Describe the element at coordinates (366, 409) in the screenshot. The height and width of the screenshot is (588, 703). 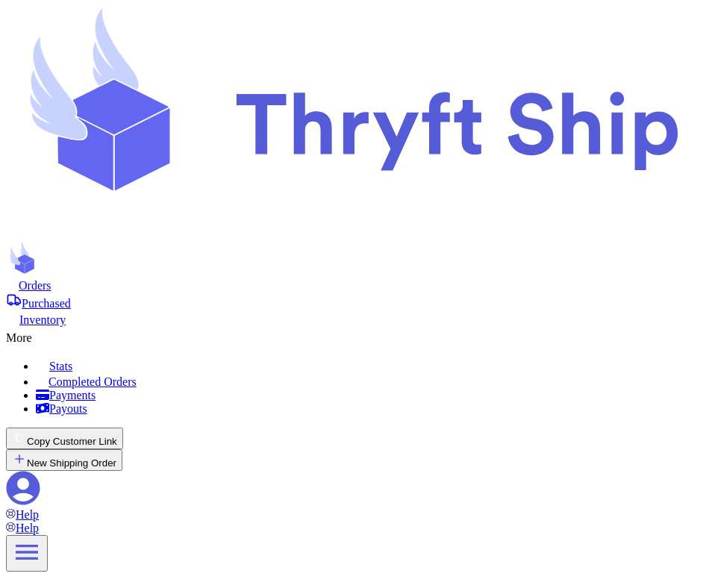
I see `a: Payouts` at that location.